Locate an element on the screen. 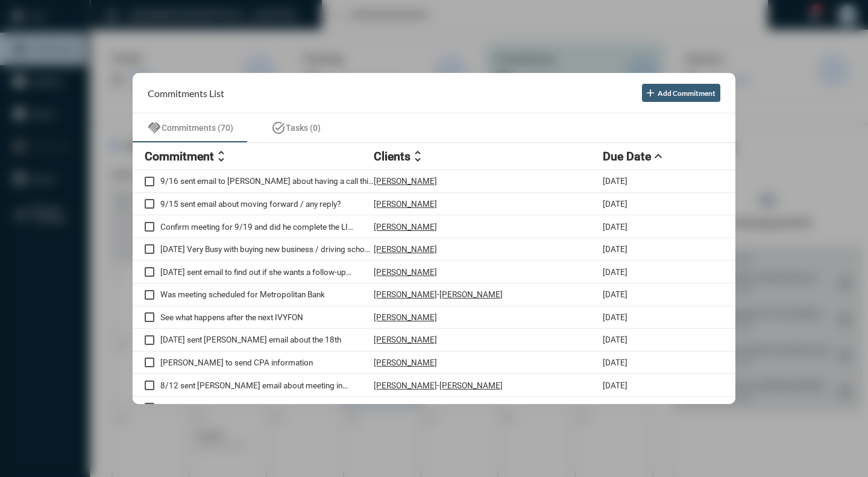 Image resolution: width=868 pixels, height=477 pixels. mat-icon: handshake is located at coordinates (154, 127).